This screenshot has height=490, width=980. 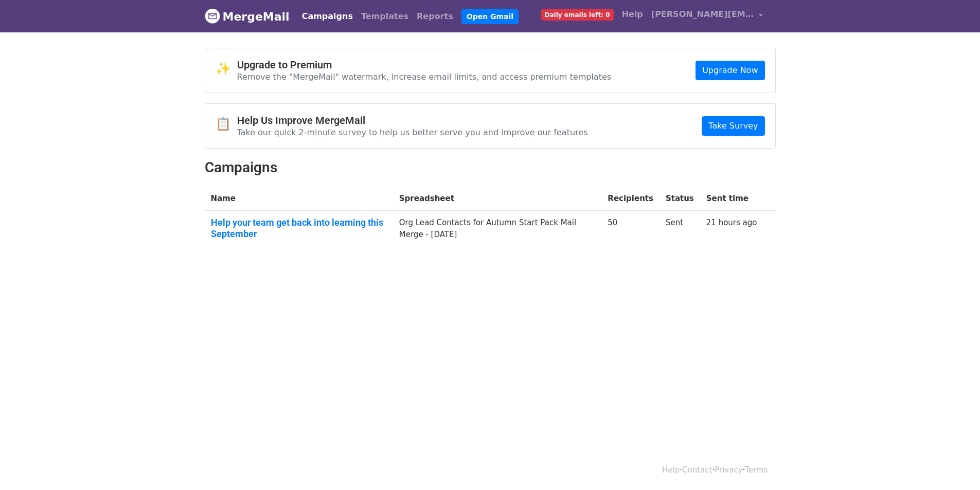 What do you see at coordinates (247, 16) in the screenshot?
I see `a: MergeMail` at bounding box center [247, 16].